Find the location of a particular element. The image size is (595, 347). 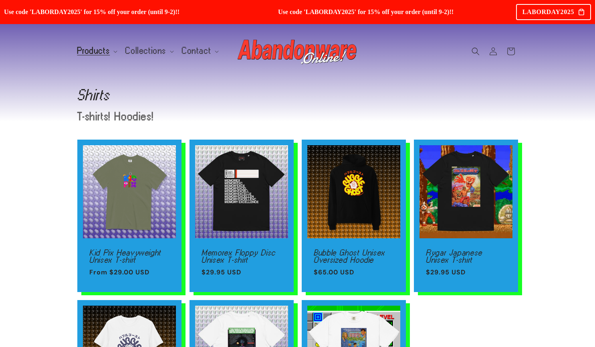

a: Abandonware is located at coordinates (297, 51).